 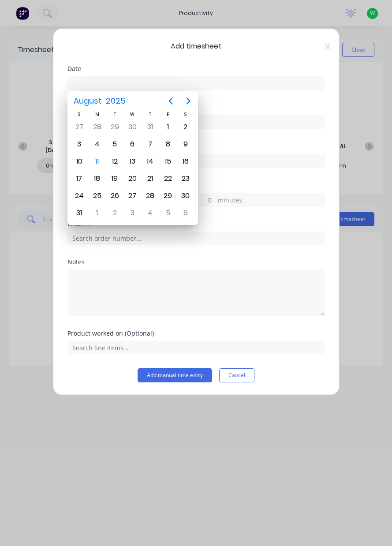 I want to click on div: Saturday, September 6, 2025, so click(x=185, y=213).